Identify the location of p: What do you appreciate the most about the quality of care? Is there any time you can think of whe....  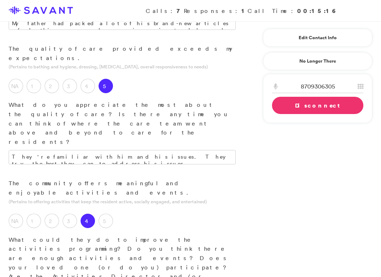
(122, 123).